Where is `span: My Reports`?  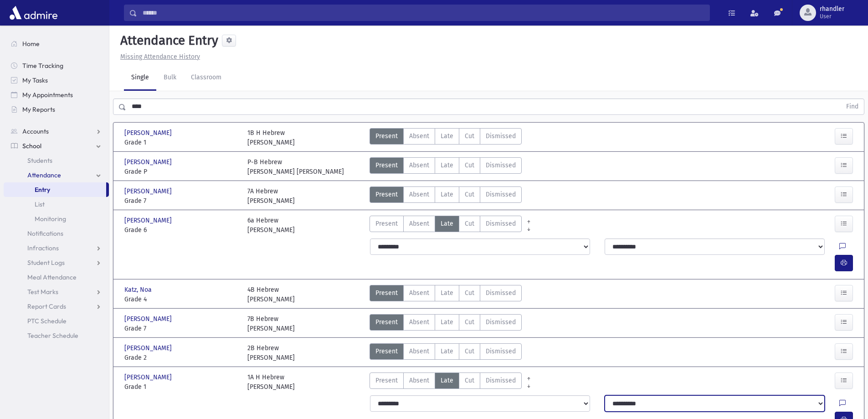 span: My Reports is located at coordinates (39, 109).